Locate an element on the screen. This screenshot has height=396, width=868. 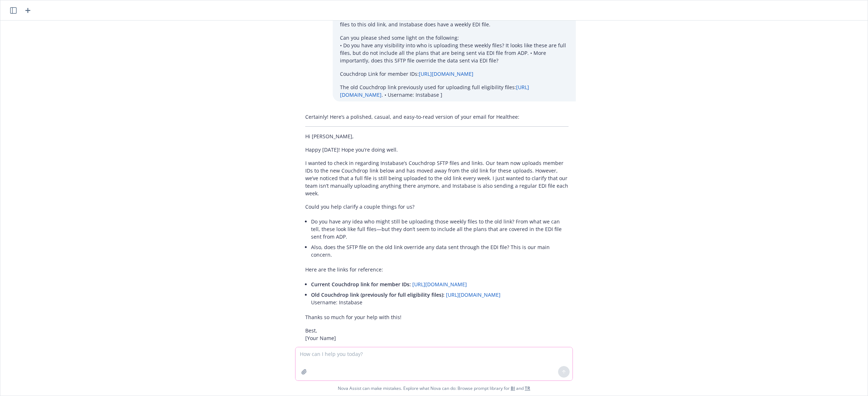
p: Could you help clarify a couple things for us? is located at coordinates (437, 206).